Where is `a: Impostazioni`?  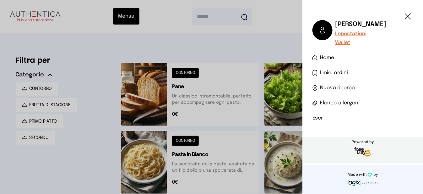
a: Impostazioni is located at coordinates (360, 34).